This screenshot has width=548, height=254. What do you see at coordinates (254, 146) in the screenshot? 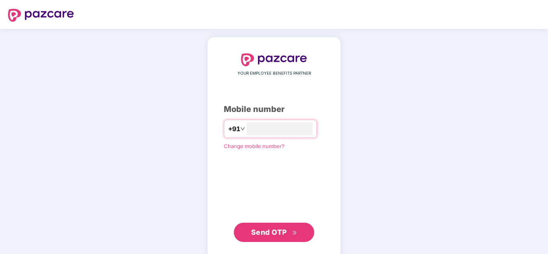
I see `span: Change mobile number?` at bounding box center [254, 146].